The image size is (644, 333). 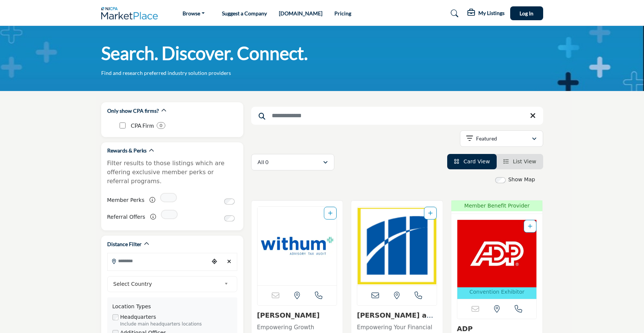 I want to click on h3: ADP, so click(x=498, y=330).